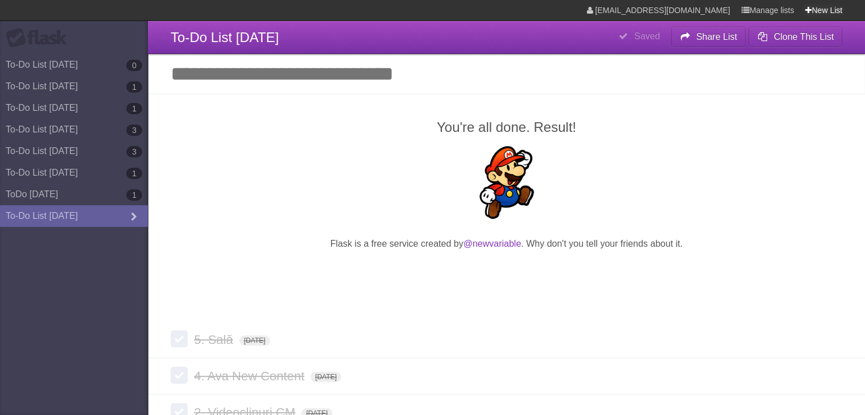 The image size is (865, 415). I want to click on p: Flask is a free service created by . Why don't you tell your friends about it., so click(506, 244).